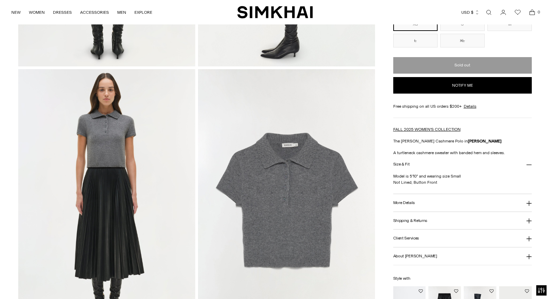  I want to click on button: L, so click(415, 40).